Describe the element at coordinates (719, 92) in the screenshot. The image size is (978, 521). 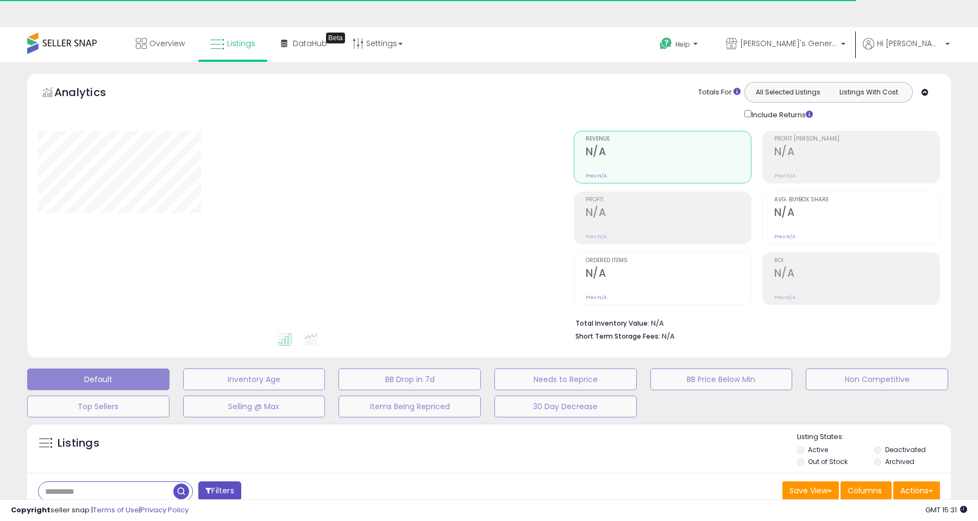
I see `div: Totals For` at that location.